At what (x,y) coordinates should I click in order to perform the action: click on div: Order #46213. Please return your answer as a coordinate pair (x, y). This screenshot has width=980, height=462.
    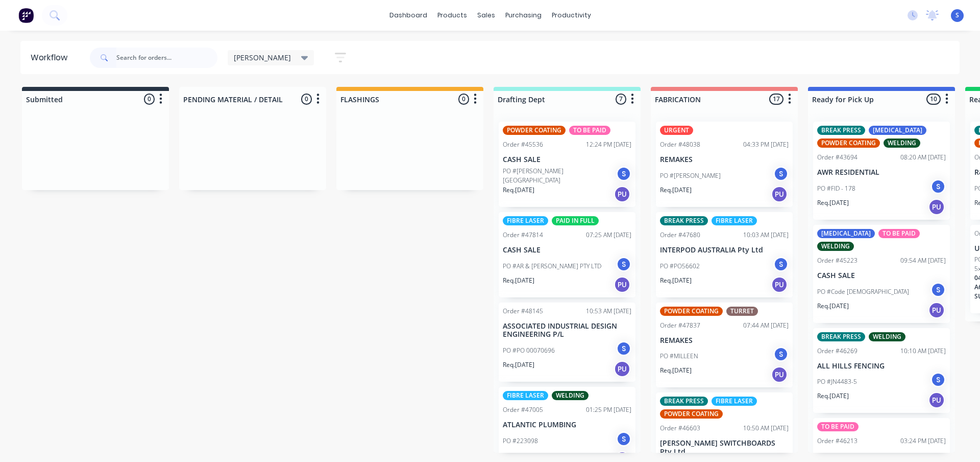
    Looking at the image, I should click on (837, 441).